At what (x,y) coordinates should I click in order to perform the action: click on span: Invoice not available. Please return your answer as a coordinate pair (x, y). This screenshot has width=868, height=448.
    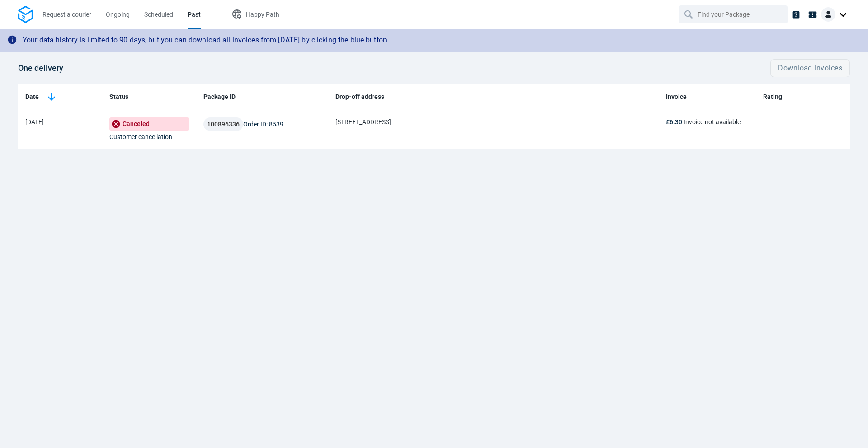
    Looking at the image, I should click on (711, 122).